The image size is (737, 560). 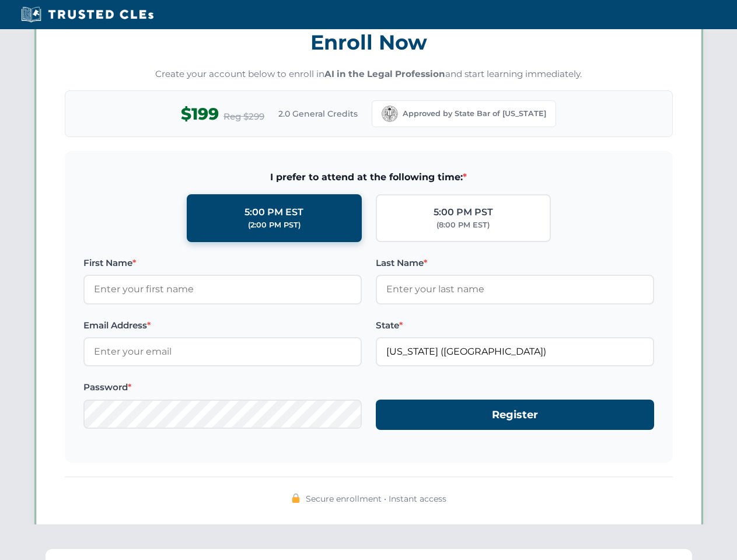 I want to click on div: (2:00 PM PST), so click(x=274, y=225).